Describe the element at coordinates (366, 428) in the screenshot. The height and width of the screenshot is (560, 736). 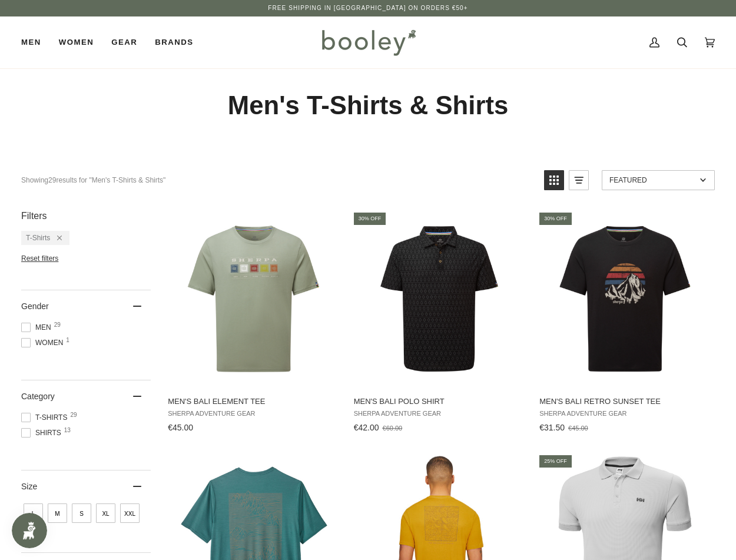
I see `span: €42.00` at that location.